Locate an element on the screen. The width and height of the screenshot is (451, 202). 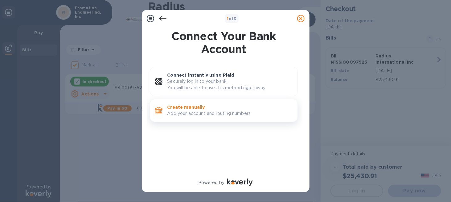
h1: Connect Your Bank Account is located at coordinates (224, 43).